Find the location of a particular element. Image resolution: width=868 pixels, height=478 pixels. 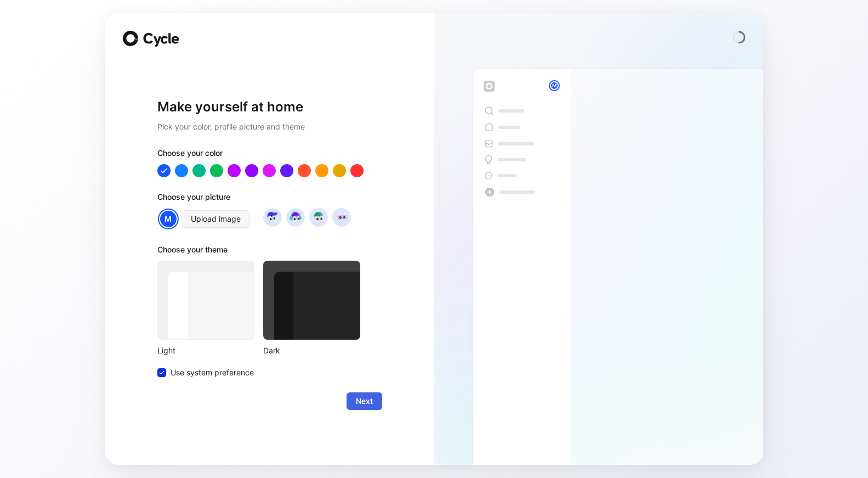

div: Choose your theme is located at coordinates (259, 252).